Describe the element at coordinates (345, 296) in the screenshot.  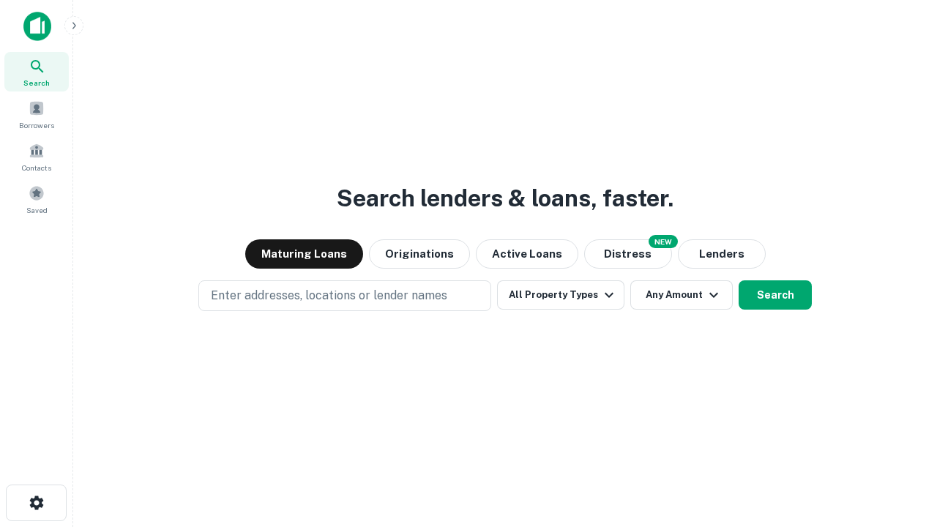
I see `button: Enter addresses, locations or lender names` at that location.